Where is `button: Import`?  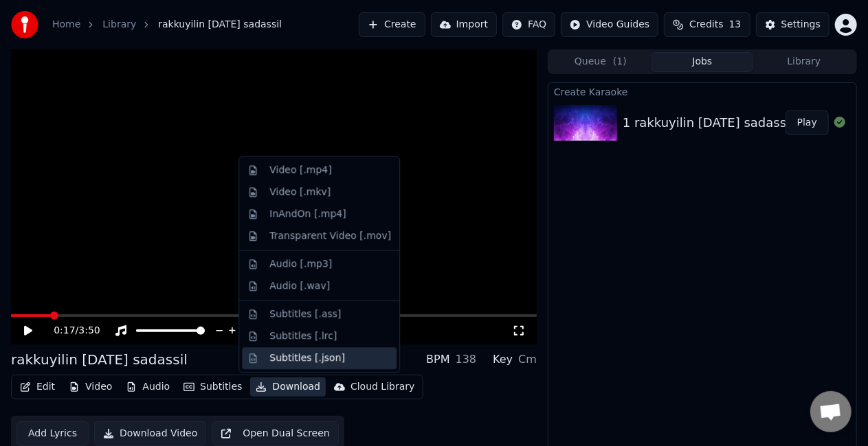
button: Import is located at coordinates (464, 25).